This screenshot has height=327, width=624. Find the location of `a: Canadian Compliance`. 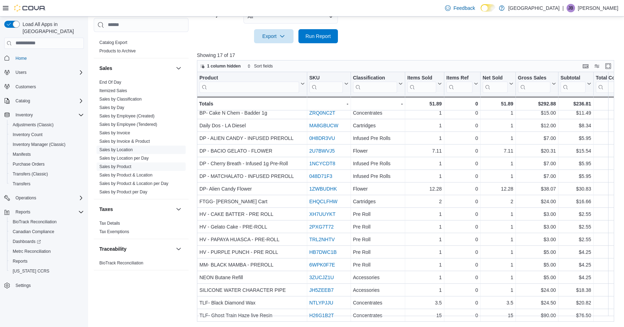

a: Canadian Compliance is located at coordinates (33, 232).